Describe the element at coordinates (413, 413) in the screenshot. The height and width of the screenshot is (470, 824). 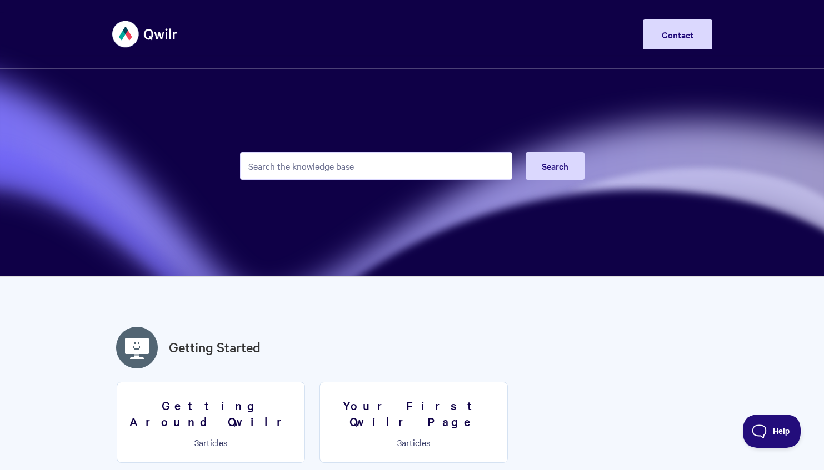
I see `h3: Your First Qwilr Page` at that location.